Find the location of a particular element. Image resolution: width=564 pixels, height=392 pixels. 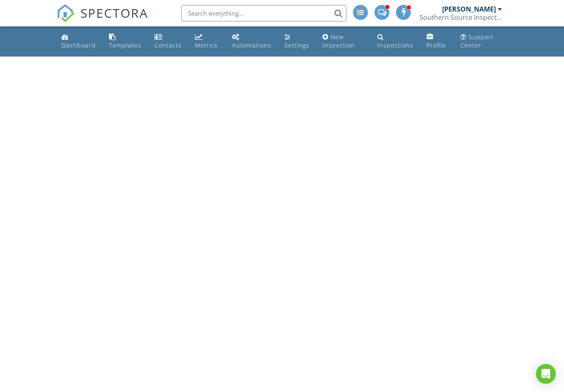

a: Metrics is located at coordinates (207, 42).